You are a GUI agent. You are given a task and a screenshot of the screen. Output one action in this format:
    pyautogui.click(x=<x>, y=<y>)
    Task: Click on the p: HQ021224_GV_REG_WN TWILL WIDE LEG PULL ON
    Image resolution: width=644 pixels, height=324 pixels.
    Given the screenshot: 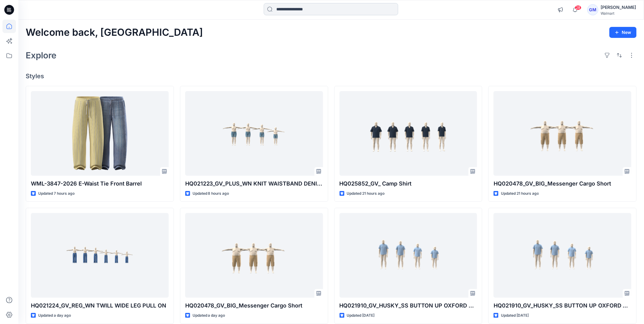 What is the action you would take?
    pyautogui.click(x=100, y=306)
    